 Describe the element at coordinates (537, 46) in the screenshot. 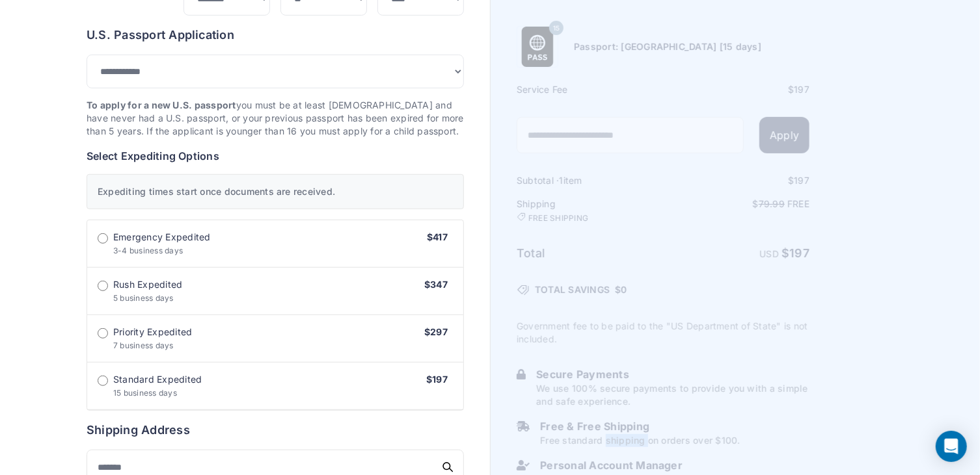

I see `img: Product Name` at that location.